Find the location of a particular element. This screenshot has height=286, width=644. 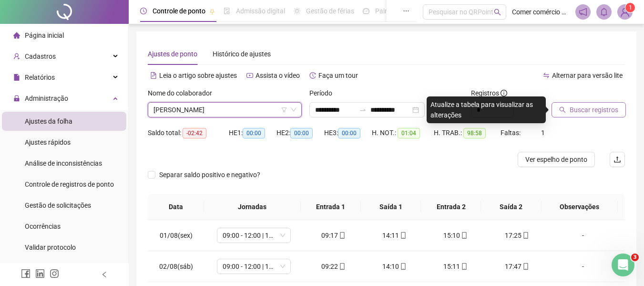

span: notification is located at coordinates (583, 12).